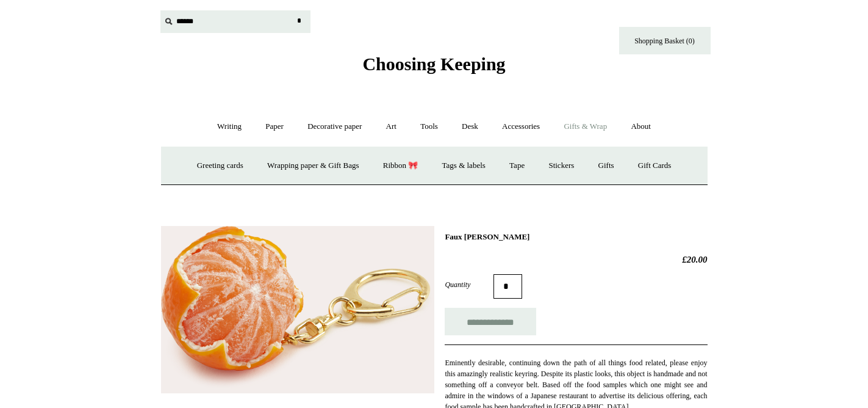  Describe the element at coordinates (298, 309) in the screenshot. I see `img: Faux Clementine Keyring` at that location.